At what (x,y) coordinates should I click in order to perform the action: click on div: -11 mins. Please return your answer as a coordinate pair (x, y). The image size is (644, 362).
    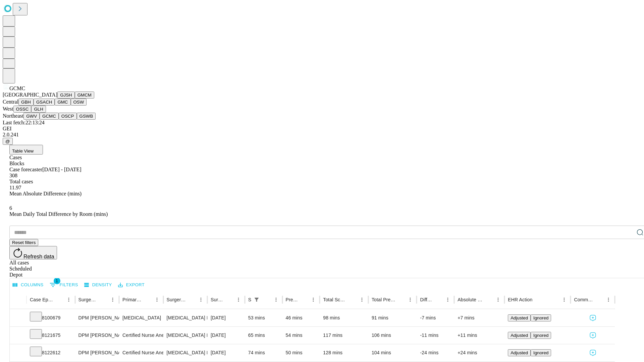
    Looking at the image, I should click on (435, 335).